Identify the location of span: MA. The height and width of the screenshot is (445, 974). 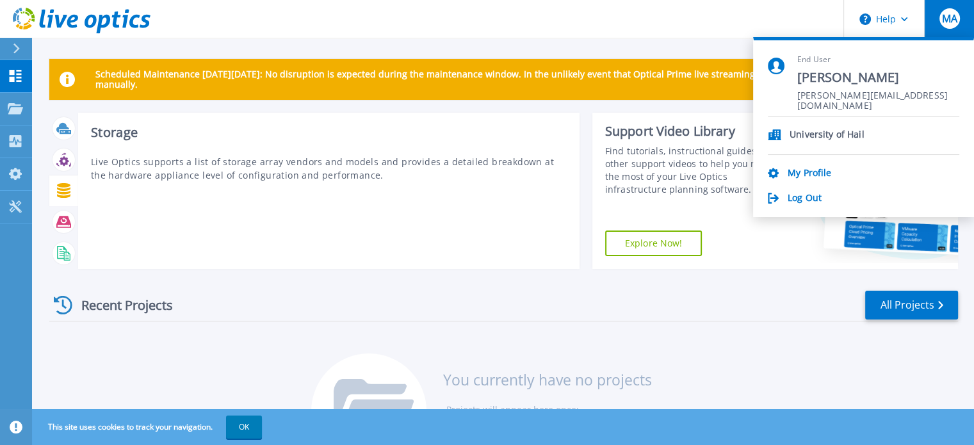
(949, 19).